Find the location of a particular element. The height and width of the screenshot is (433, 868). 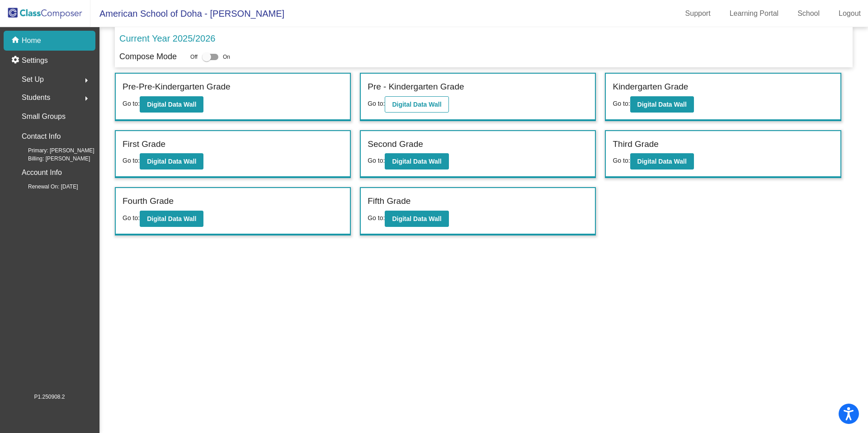

label: Pre - Kindergarten Grade is located at coordinates (415, 87).